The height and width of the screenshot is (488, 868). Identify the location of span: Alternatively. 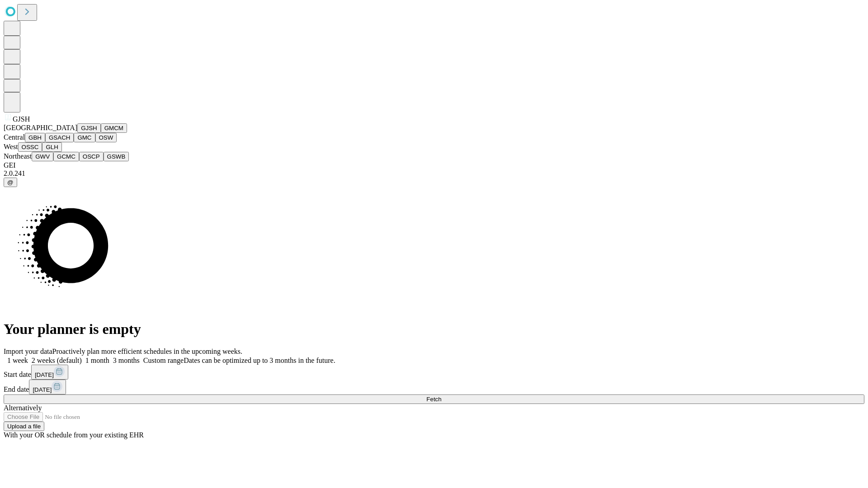
(22, 407).